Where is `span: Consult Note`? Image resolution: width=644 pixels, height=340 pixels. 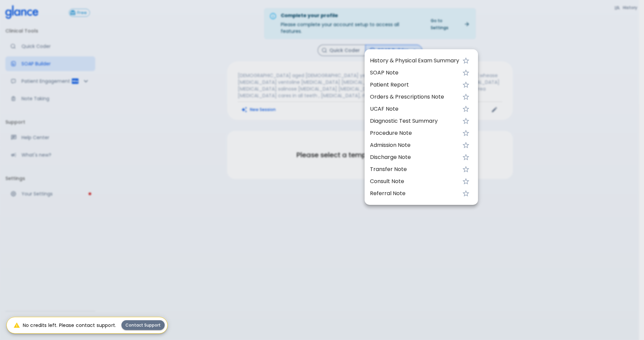
span: Consult Note is located at coordinates (415, 181).